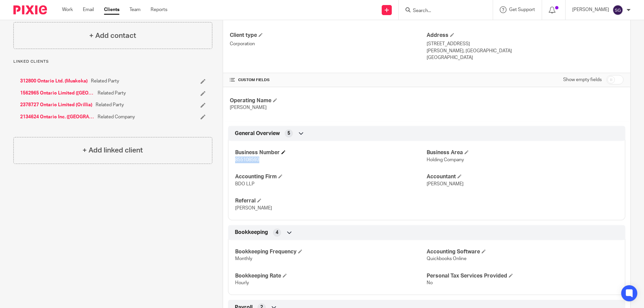  I want to click on h4: Bookkeeping Rate, so click(331, 275).